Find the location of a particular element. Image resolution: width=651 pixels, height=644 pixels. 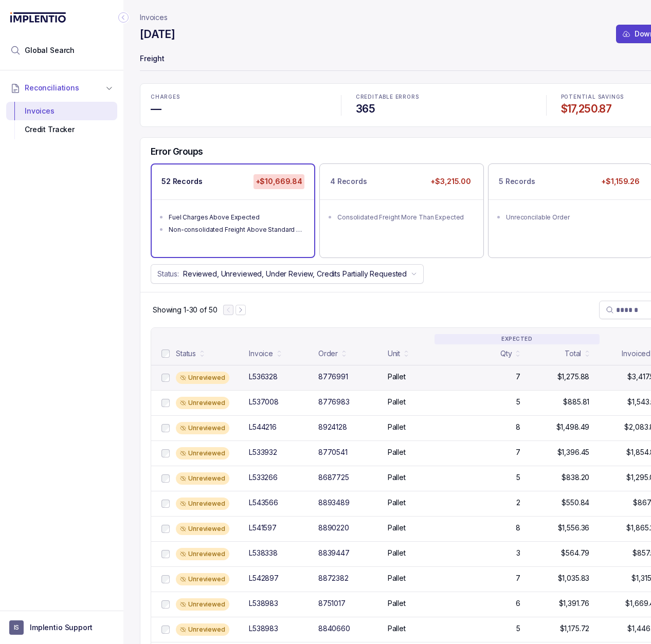

div: L533266 is located at coordinates (263, 478).